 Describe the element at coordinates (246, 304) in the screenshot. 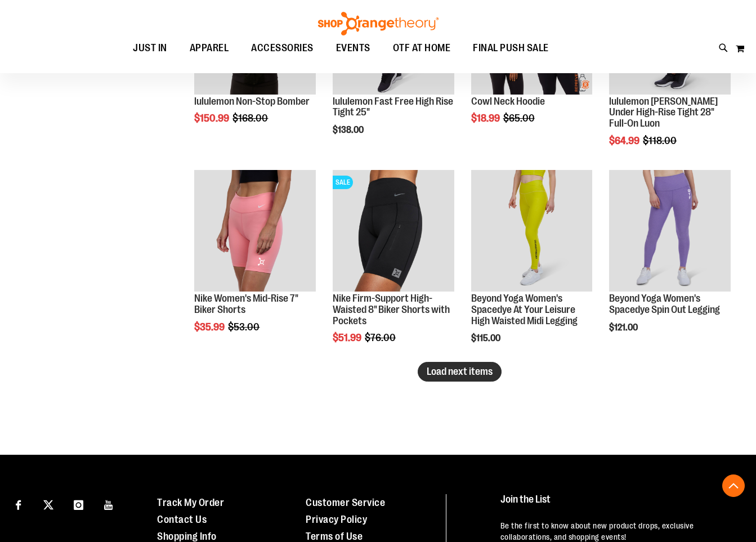

I see `a: Nike Women's Mid-Rise 7" Biker Shorts` at that location.